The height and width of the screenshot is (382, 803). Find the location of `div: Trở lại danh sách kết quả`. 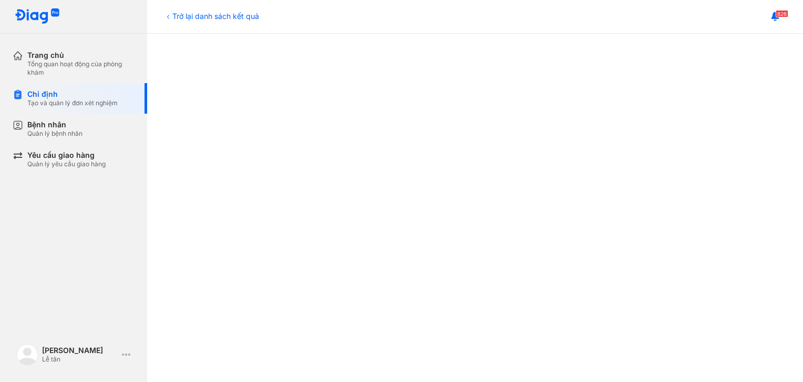

div: Trở lại danh sách kết quả is located at coordinates (211, 16).